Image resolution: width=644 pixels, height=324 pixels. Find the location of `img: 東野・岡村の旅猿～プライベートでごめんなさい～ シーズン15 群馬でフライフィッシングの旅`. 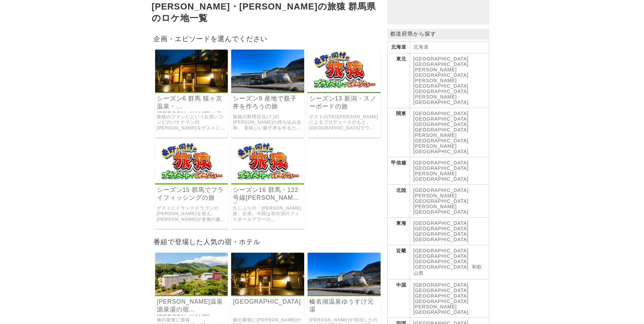

img: 東野・岡村の旅猿～プライベートでごめんなさい～ シーズン15 群馬でフライフィッシングの旅 is located at coordinates (192, 162).